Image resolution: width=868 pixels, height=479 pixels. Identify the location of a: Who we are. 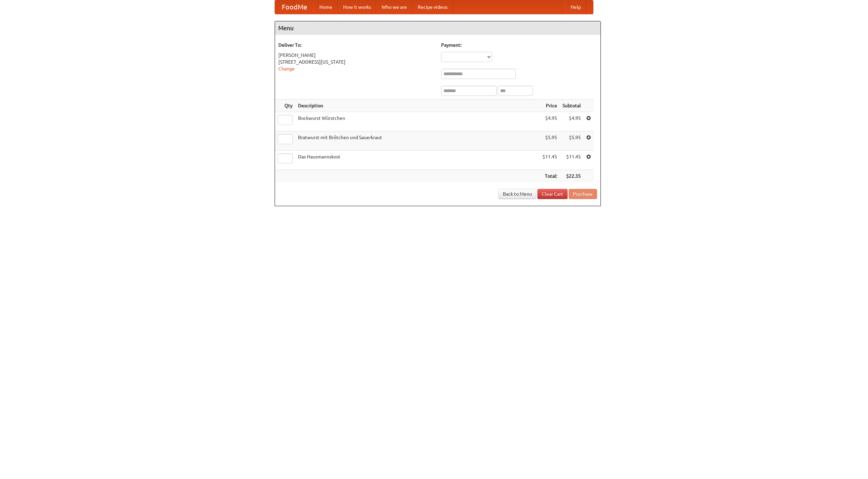
(394, 7).